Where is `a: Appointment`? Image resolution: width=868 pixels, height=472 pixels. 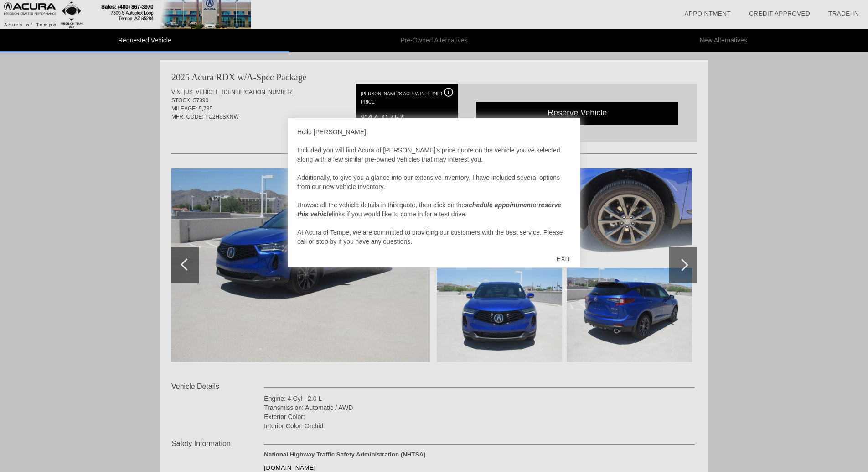
a: Appointment is located at coordinates (708, 13).